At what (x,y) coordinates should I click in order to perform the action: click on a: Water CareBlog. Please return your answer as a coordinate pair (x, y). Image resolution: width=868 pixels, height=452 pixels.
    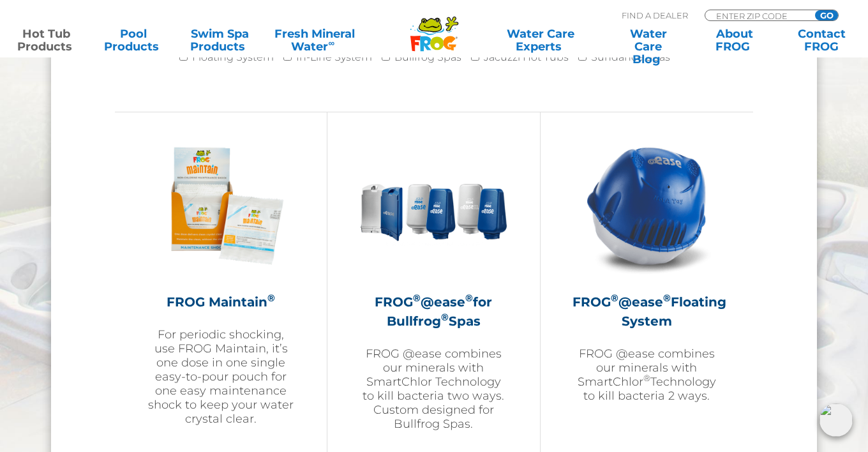
    Looking at the image, I should click on (649, 40).